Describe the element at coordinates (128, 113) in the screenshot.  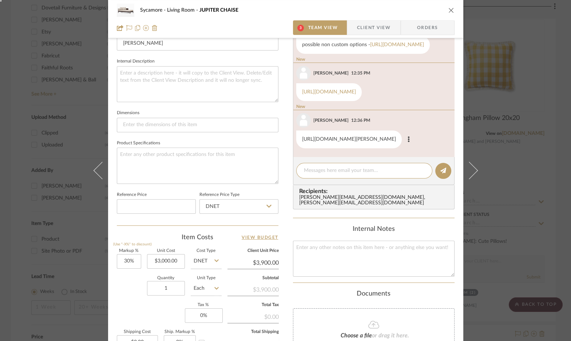
I see `label: Dimensions` at that location.